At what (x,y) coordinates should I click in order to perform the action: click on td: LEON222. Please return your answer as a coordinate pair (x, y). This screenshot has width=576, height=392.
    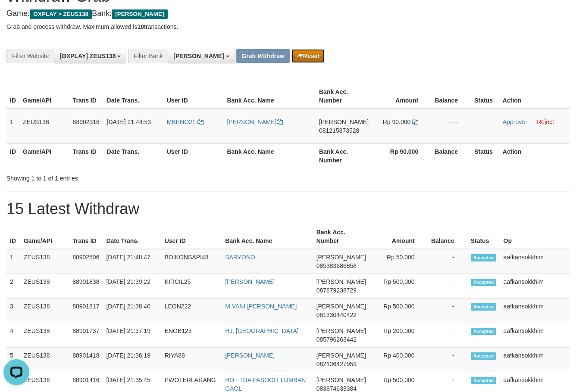
    Looking at the image, I should click on (192, 311).